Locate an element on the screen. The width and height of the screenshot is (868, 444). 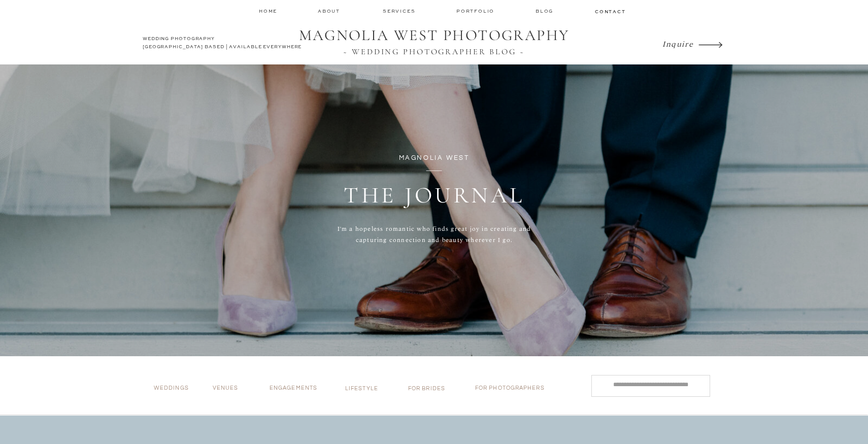
a: home is located at coordinates (268, 10).